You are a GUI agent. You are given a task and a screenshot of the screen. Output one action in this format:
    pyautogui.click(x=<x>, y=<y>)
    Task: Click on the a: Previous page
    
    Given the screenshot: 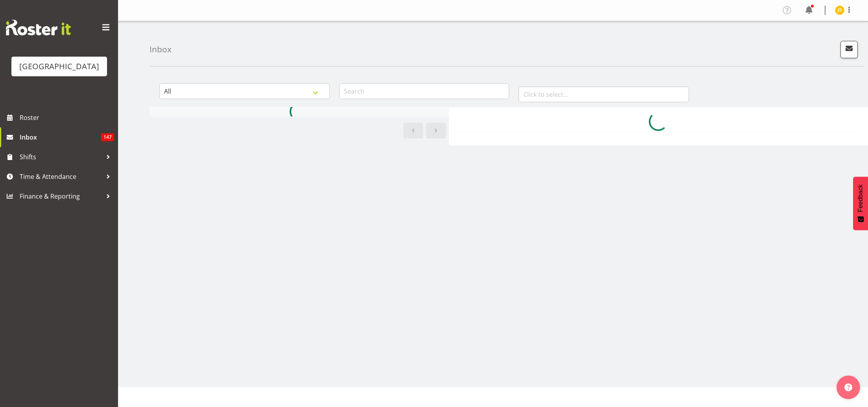 What is the action you would take?
    pyautogui.click(x=413, y=131)
    